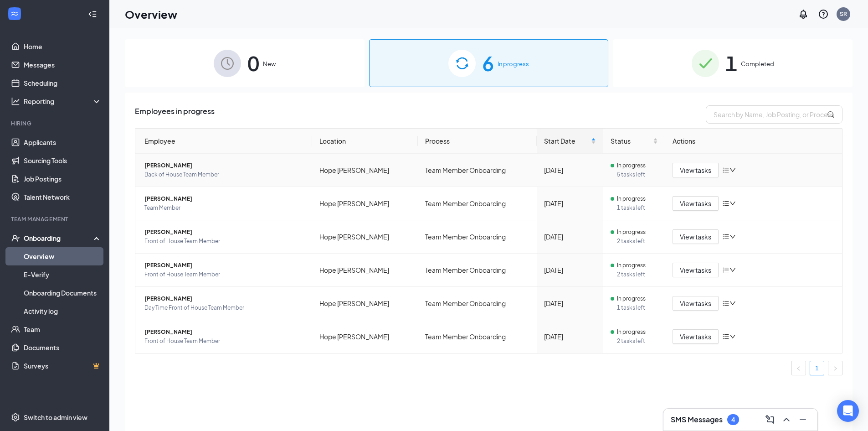  Describe the element at coordinates (697, 420) in the screenshot. I see `h3: SMS Messages` at that location.